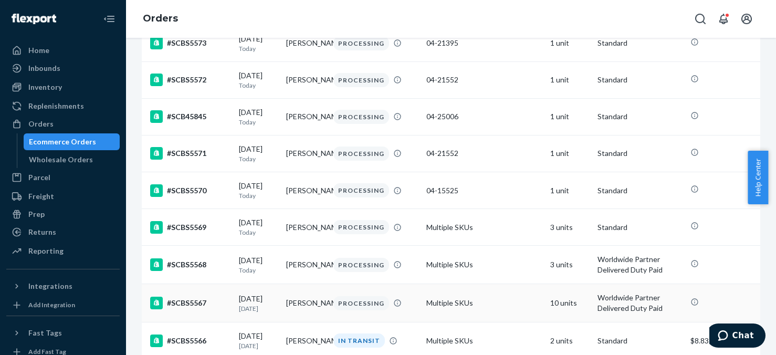  I want to click on div: #SCB45845, so click(190, 117).